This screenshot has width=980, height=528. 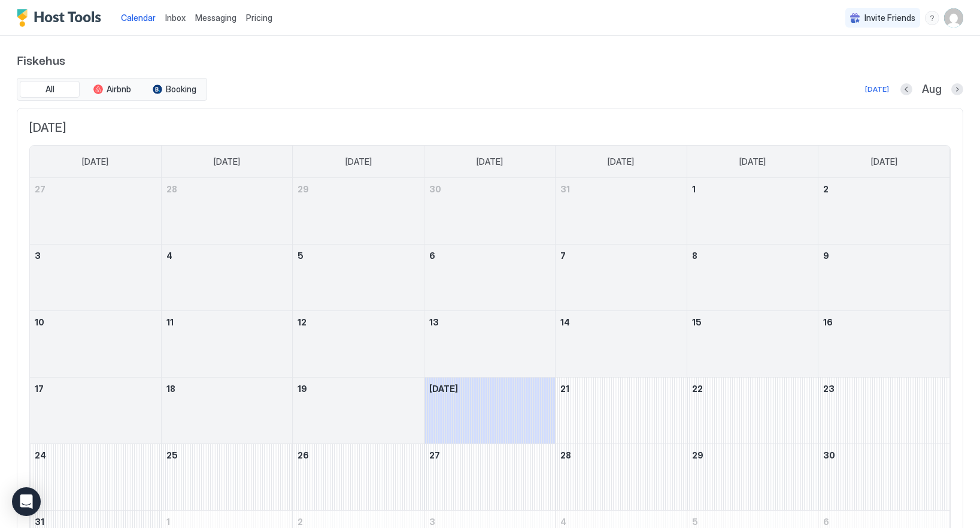 I want to click on td: July 30, 2025, so click(x=489, y=211).